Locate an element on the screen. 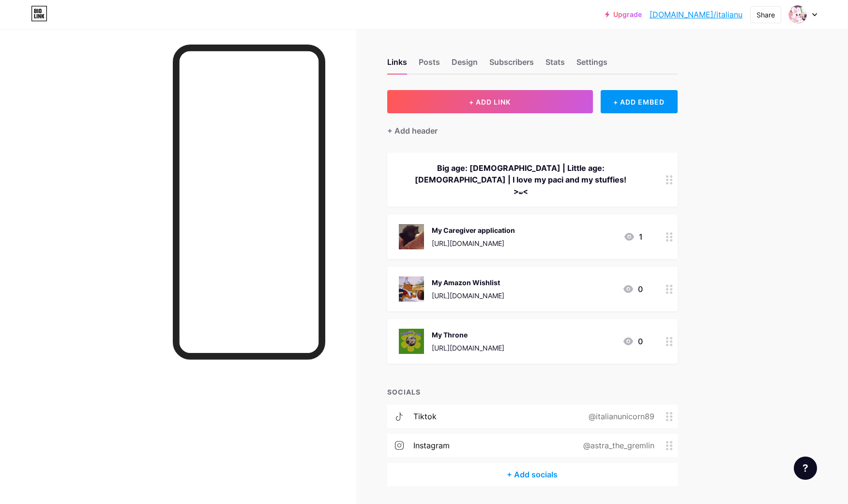 This screenshot has height=504, width=848. img: My Caregiver application is located at coordinates (411, 236).